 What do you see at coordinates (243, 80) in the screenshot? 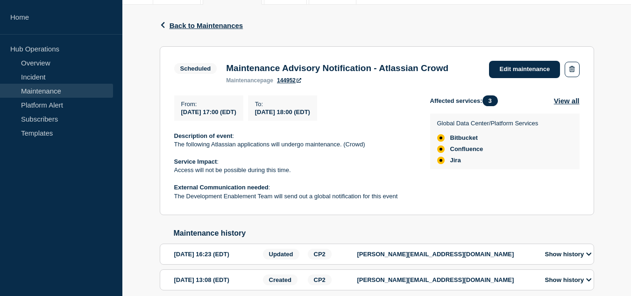
I see `span: maintenance` at bounding box center [243, 80].